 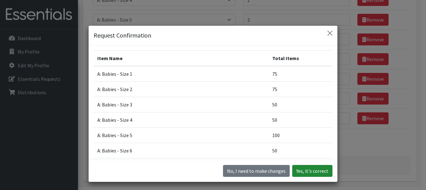 What do you see at coordinates (181, 58) in the screenshot?
I see `th: Item Name` at bounding box center [181, 58].